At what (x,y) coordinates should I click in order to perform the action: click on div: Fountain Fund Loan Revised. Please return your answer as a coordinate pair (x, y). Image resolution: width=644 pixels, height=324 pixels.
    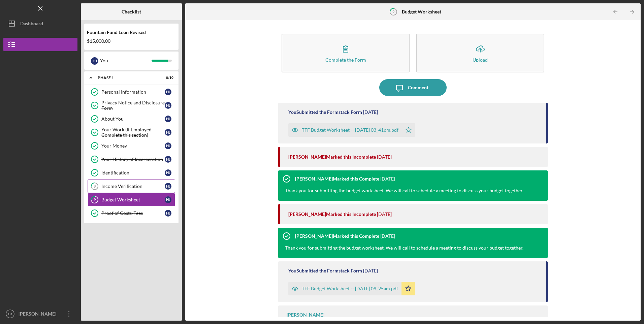
    Looking at the image, I should click on (132, 32).